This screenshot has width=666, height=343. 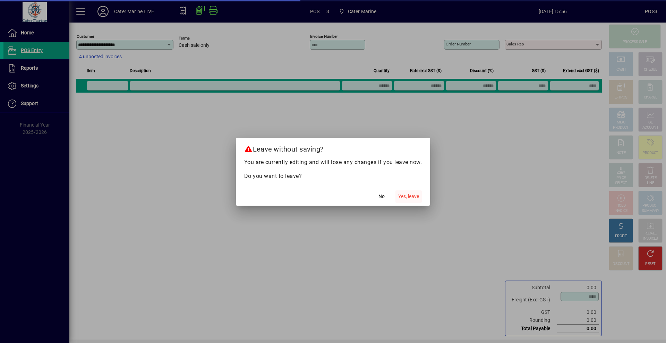 What do you see at coordinates (333, 148) in the screenshot?
I see `h2: Leave without saving?` at bounding box center [333, 148].